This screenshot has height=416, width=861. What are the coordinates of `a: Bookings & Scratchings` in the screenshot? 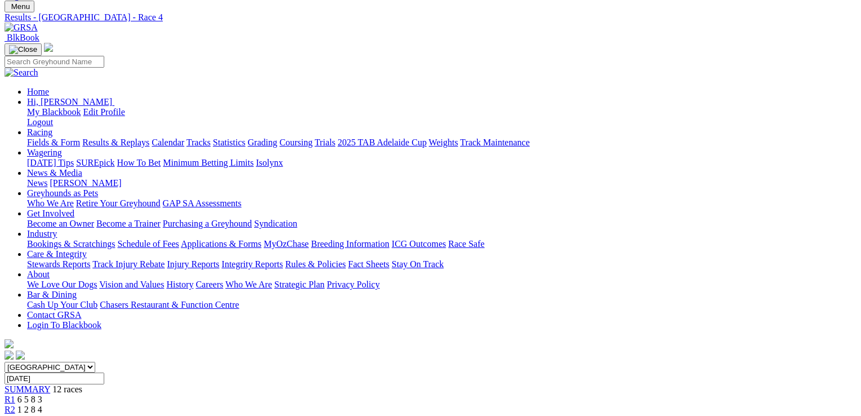 It's located at (71, 244).